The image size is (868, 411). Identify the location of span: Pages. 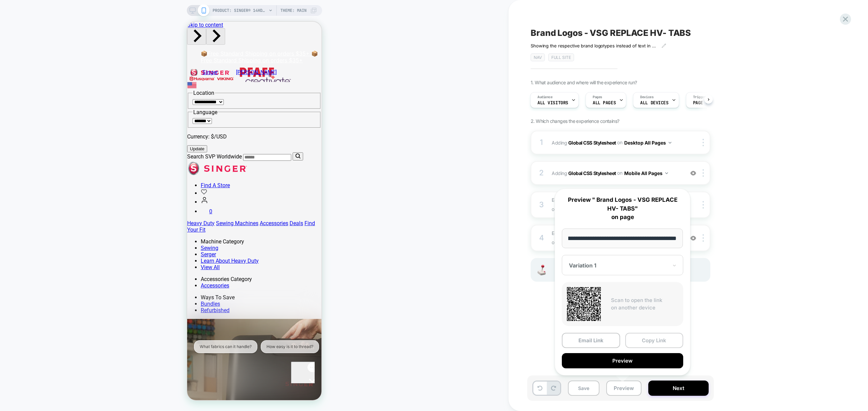
(598, 97).